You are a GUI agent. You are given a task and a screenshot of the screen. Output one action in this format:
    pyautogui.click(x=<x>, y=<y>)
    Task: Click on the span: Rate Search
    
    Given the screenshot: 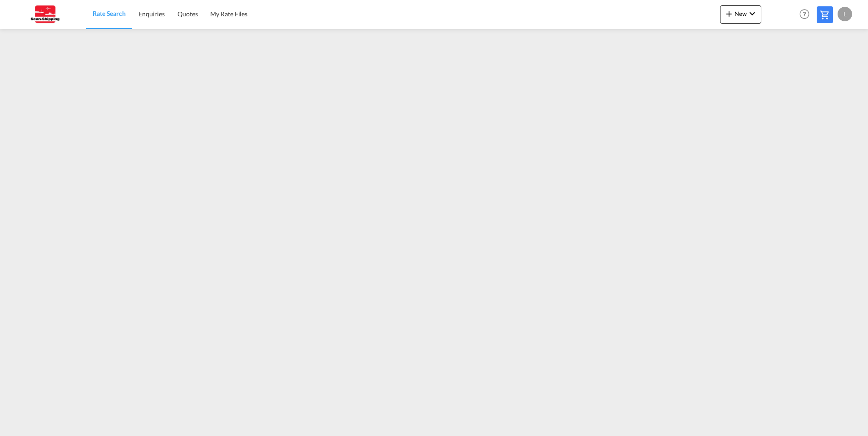 What is the action you would take?
    pyautogui.click(x=109, y=13)
    